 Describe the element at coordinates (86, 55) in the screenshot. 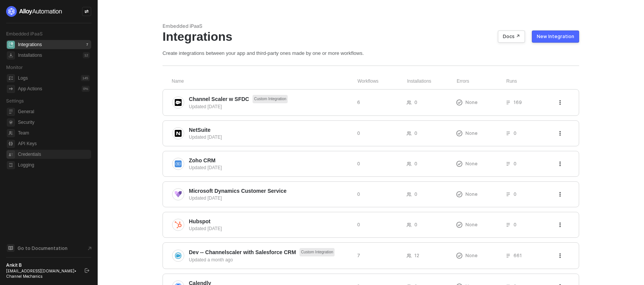

I see `div: 12` at that location.